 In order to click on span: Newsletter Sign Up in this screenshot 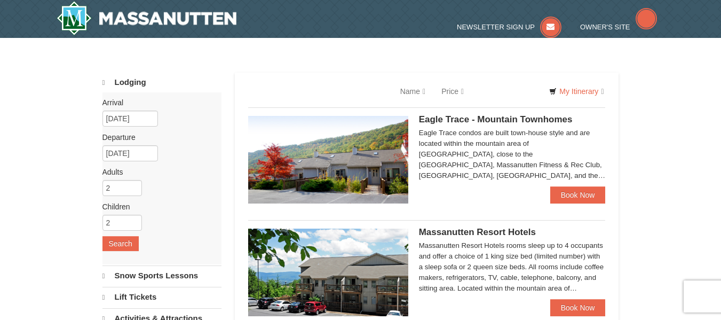, I will do `click(496, 27)`.